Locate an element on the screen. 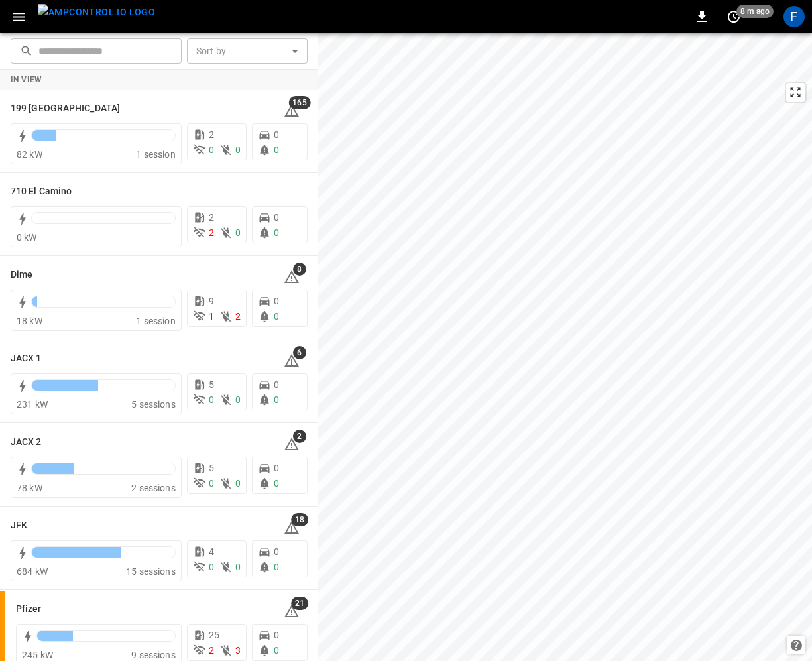 The width and height of the screenshot is (812, 661). button: set refresh interval is located at coordinates (734, 16).